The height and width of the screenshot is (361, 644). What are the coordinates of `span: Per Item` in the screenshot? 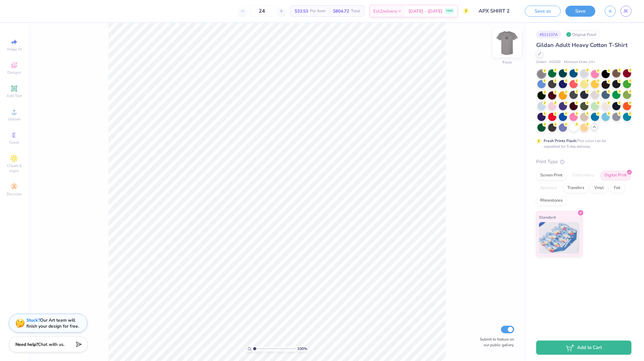 It's located at (318, 11).